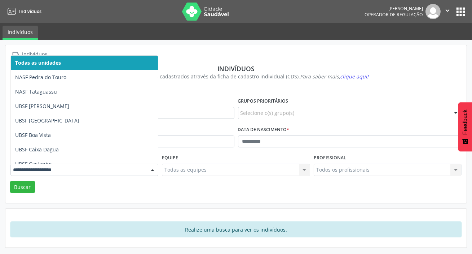 This screenshot has height=254, width=472. What do you see at coordinates (334, 76) in the screenshot?
I see `i: Para saber mais,` at bounding box center [334, 76].